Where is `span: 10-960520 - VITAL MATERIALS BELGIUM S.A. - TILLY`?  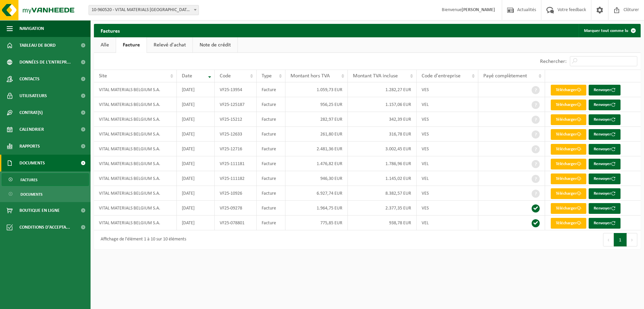
span: 10-960520 - VITAL MATERIALS BELGIUM S.A. - TILLY is located at coordinates (143, 10).